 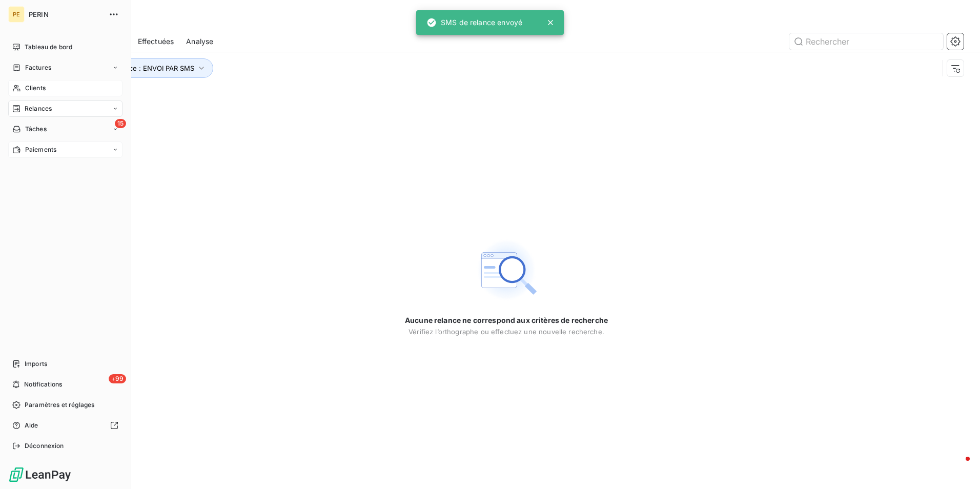 I want to click on span: Aide, so click(x=32, y=425).